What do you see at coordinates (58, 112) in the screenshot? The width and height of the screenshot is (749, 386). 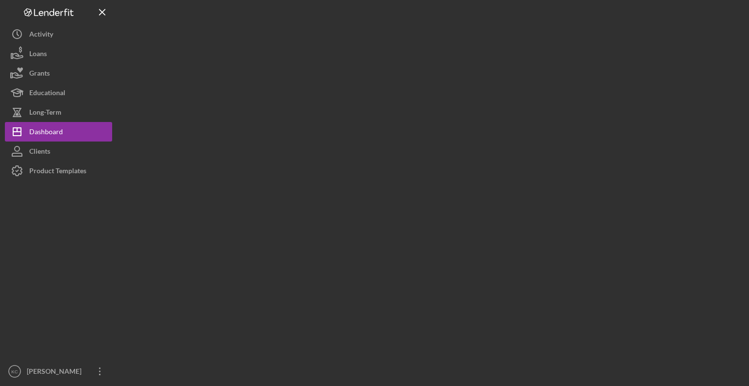 I see `a: Long-Term` at bounding box center [58, 112].